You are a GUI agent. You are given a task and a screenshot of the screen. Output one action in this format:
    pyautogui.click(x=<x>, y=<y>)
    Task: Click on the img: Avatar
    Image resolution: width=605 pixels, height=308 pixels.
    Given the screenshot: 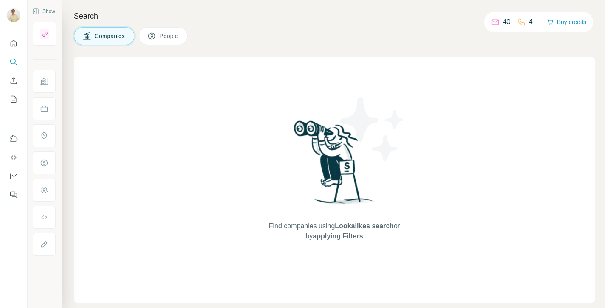 What is the action you would take?
    pyautogui.click(x=14, y=15)
    